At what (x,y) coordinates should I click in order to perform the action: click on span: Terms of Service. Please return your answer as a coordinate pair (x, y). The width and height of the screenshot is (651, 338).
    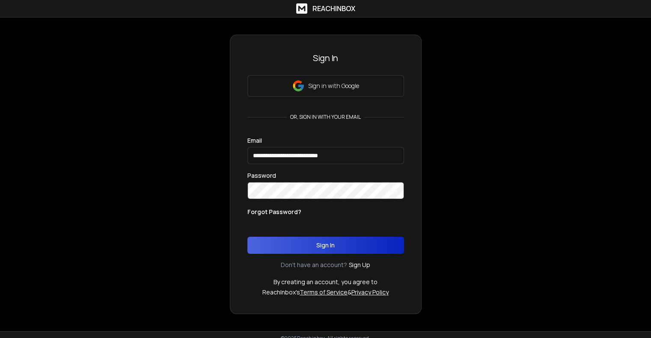
    Looking at the image, I should click on (323, 292).